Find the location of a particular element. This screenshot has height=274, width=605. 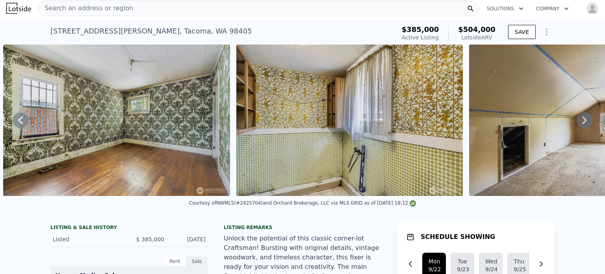

div: Listing remarks is located at coordinates (302, 227).